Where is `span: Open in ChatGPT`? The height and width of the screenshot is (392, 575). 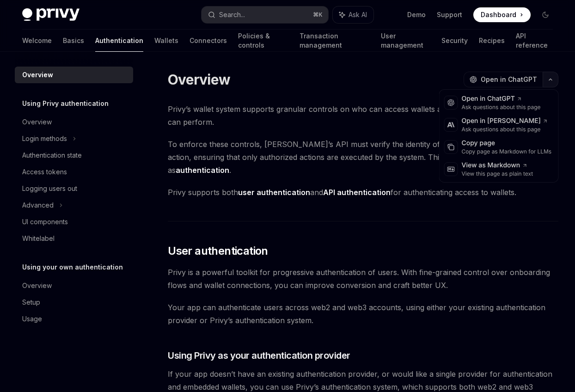 span: Open in ChatGPT is located at coordinates (509, 79).